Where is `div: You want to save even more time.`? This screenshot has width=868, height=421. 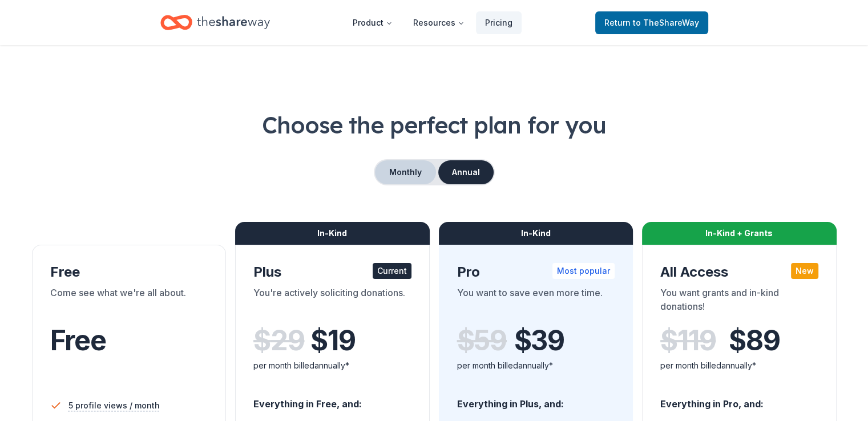
div: You want to save even more time. is located at coordinates (536, 302).